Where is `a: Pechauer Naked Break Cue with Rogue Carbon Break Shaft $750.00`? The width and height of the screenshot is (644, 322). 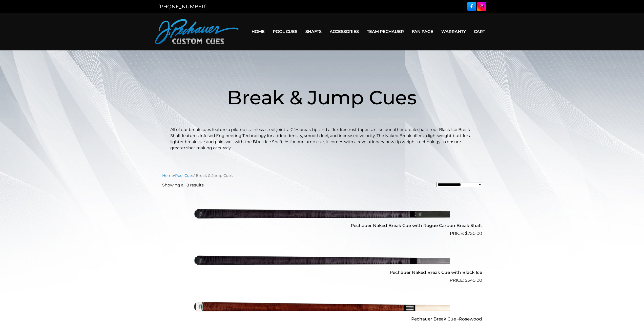
a: Pechauer Naked Break Cue with Rogue Carbon Break Shaft $750.00 is located at coordinates (322, 214).